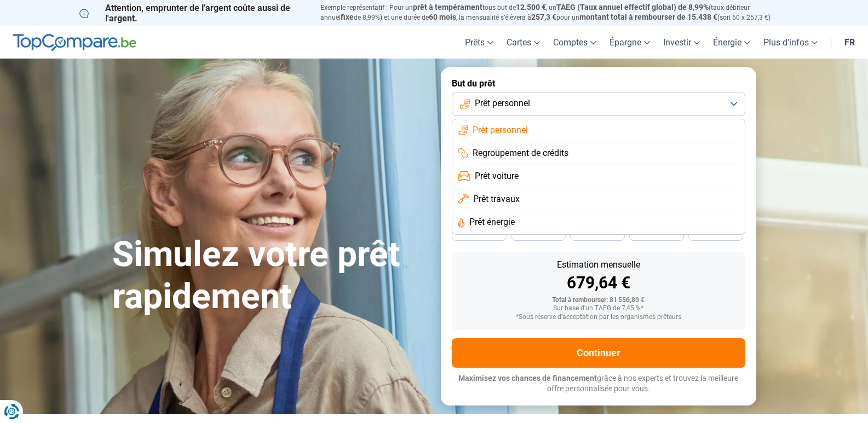 This screenshot has width=868, height=423. I want to click on a: Plus d'infos, so click(790, 42).